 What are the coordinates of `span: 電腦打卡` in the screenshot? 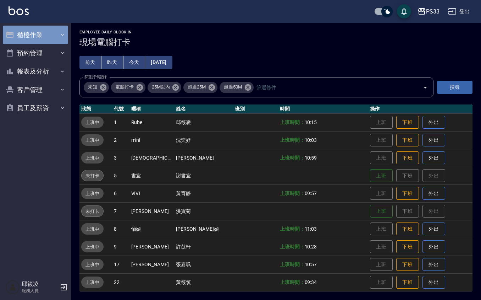 It's located at (125, 87).